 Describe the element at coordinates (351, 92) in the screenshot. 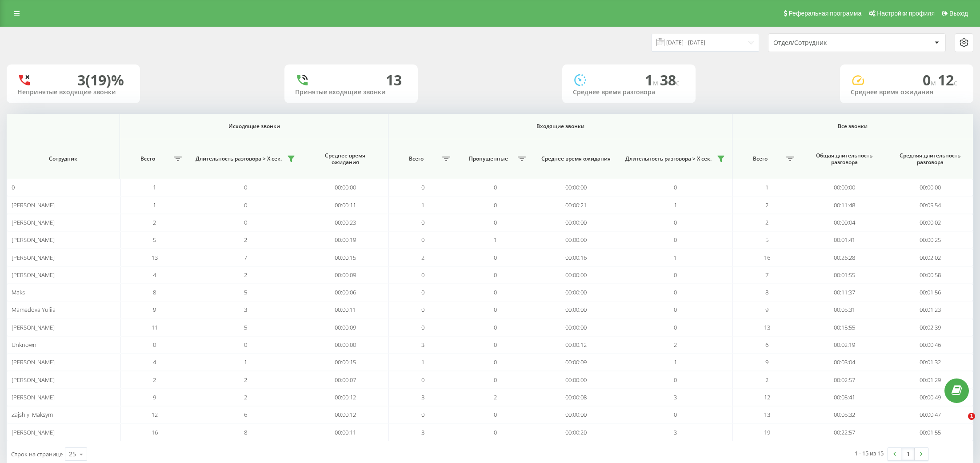

I see `div: Принятые входящие звонки` at that location.